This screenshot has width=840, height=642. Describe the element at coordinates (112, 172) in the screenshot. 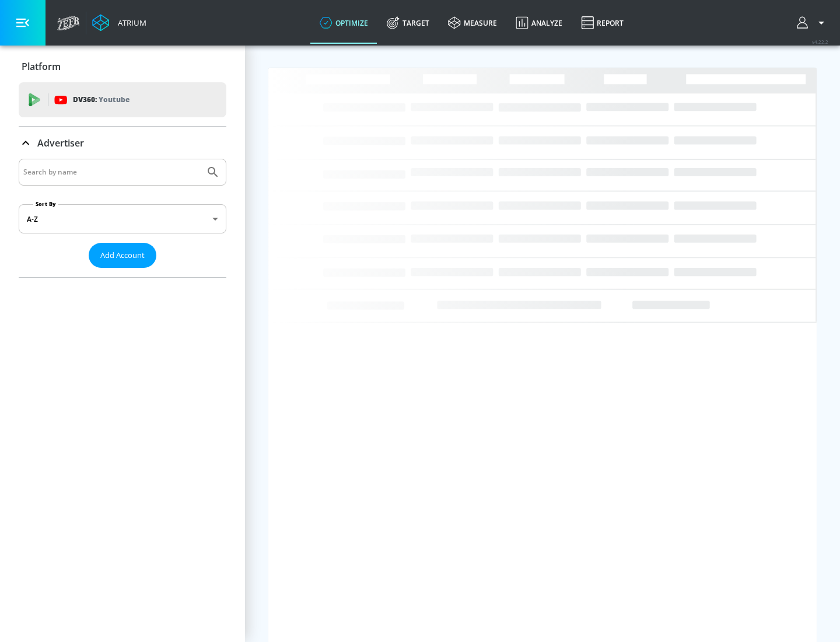

I see `input: Search by name` at that location.